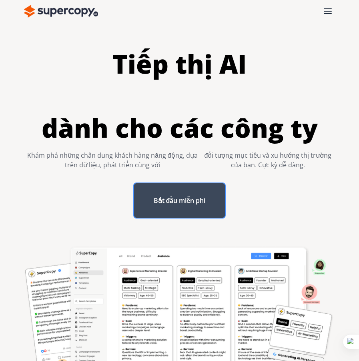 Image resolution: width=359 pixels, height=361 pixels. I want to click on font: Bắt đầu miễn phí, so click(180, 201).